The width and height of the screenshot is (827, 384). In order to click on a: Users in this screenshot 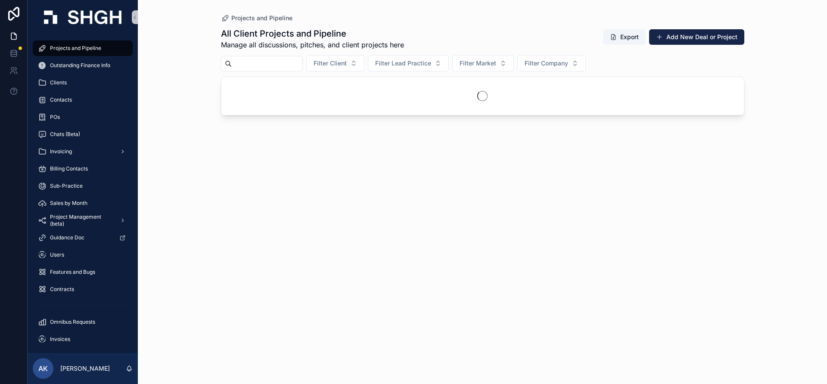, I will do `click(83, 255)`.